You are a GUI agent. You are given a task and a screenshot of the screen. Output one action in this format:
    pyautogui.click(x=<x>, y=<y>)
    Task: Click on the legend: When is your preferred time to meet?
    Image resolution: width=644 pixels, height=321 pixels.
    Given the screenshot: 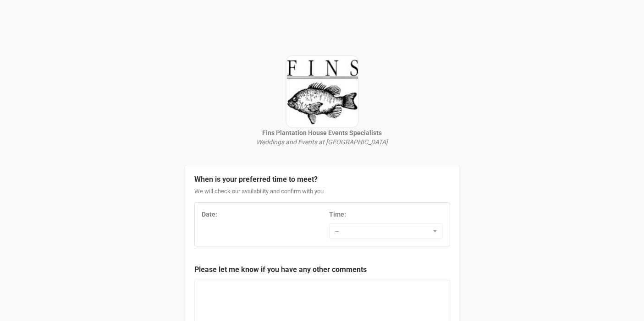 What is the action you would take?
    pyautogui.click(x=322, y=179)
    